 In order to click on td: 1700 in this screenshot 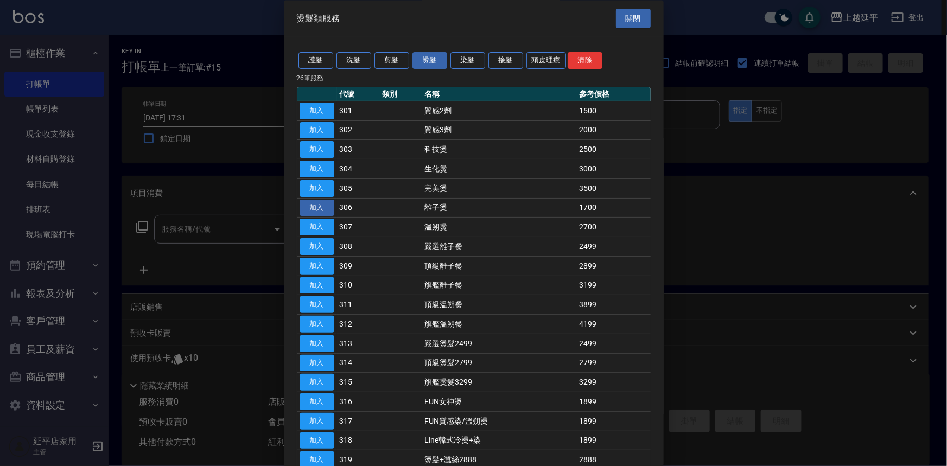, I will do `click(613, 208)`.